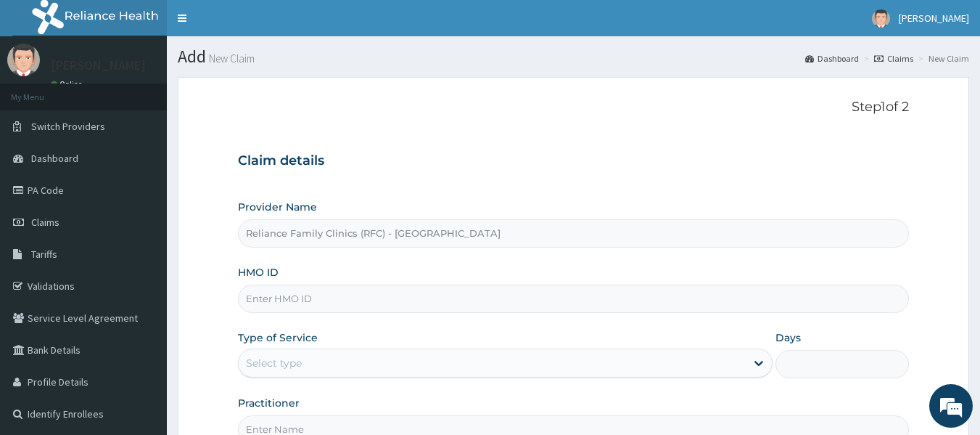  I want to click on a: Dashboard, so click(832, 58).